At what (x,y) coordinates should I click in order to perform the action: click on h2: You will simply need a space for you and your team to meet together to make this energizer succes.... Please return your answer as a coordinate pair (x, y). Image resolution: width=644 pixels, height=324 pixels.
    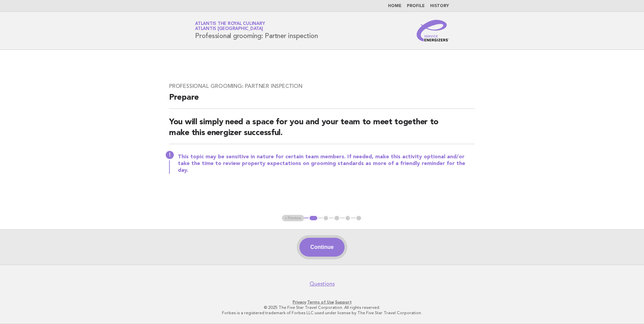
    Looking at the image, I should click on (322, 130).